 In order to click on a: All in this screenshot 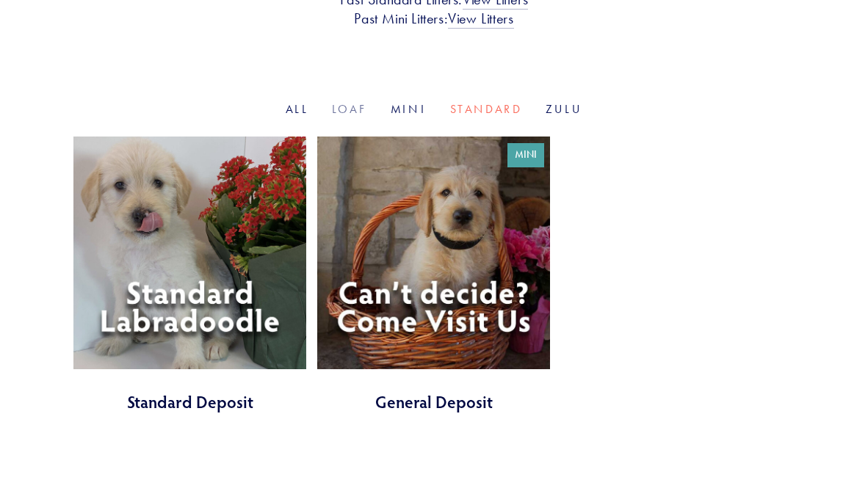, I will do `click(297, 109)`.